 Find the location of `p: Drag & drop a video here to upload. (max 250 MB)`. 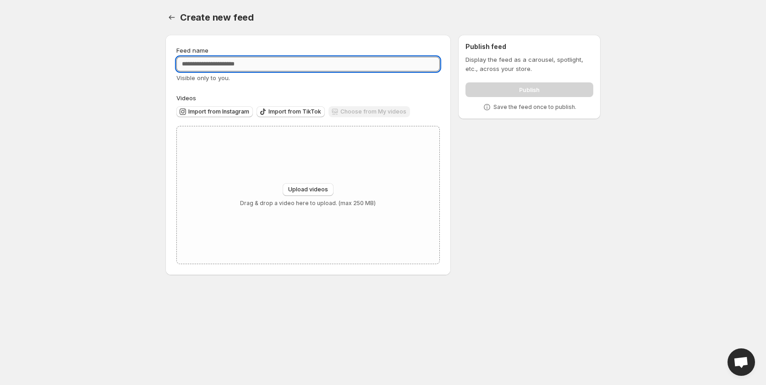

p: Drag & drop a video here to upload. (max 250 MB) is located at coordinates (308, 203).